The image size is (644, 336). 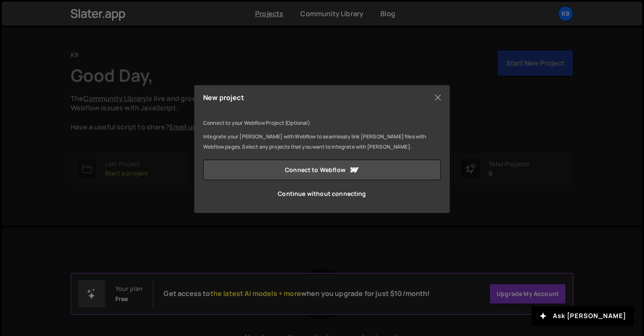 I want to click on h5: New project, so click(x=224, y=97).